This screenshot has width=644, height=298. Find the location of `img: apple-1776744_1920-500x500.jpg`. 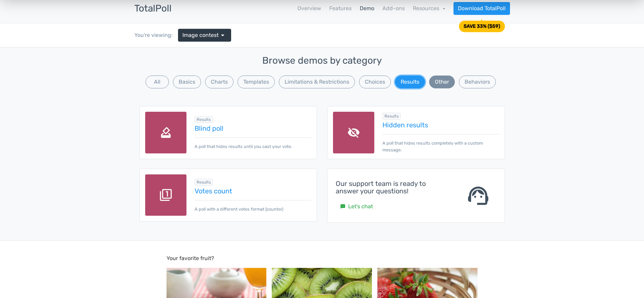

img: apple-1776744_1920-500x500.jpg is located at coordinates (322, 200).